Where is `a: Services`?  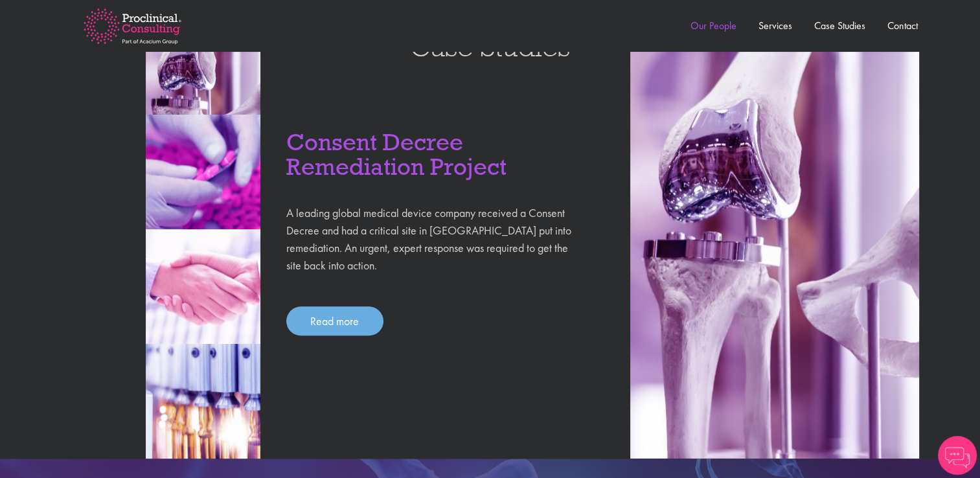 a: Services is located at coordinates (776, 25).